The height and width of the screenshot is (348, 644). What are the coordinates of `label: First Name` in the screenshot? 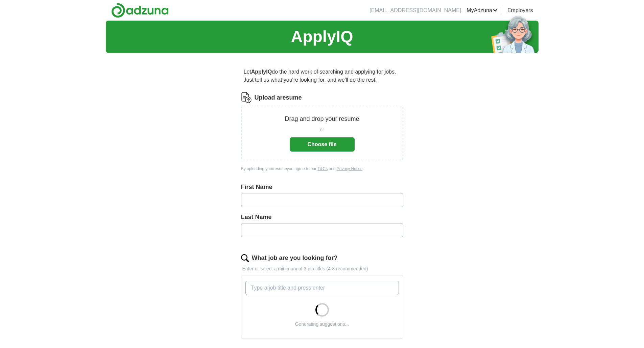 It's located at (322, 187).